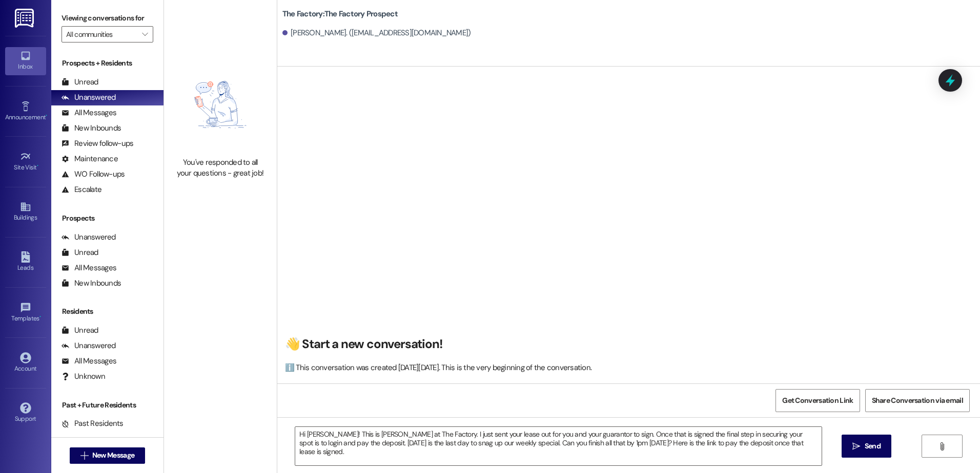 The image size is (980, 473). What do you see at coordinates (221, 105) in the screenshot?
I see `img: empty-state` at bounding box center [221, 105].